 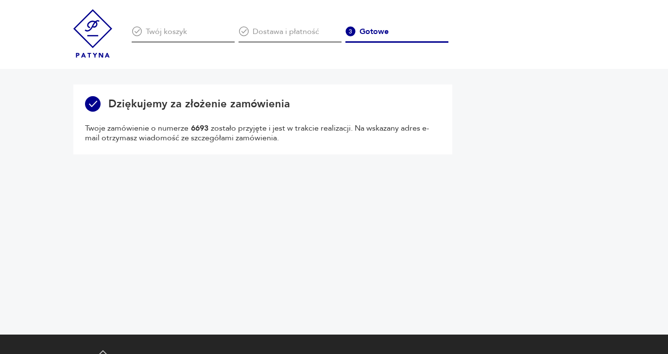 I want to click on h3: Dziękujemy za złożenie zamówienia, so click(x=199, y=104).